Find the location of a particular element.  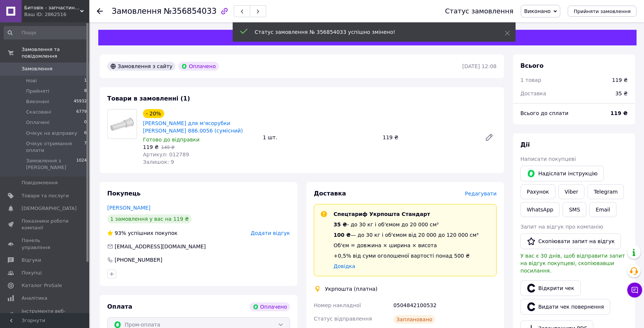

span: 6779 is located at coordinates (81, 112).